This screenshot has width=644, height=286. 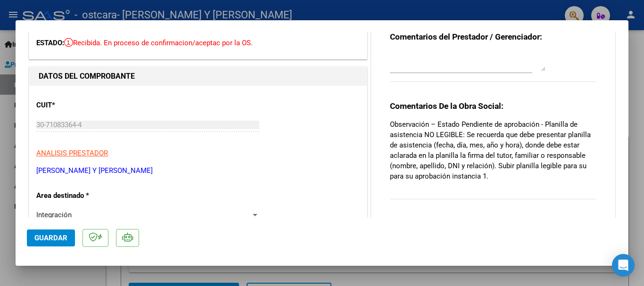 I want to click on strong: Comentarios del Prestador / Gerenciador:, so click(x=466, y=36).